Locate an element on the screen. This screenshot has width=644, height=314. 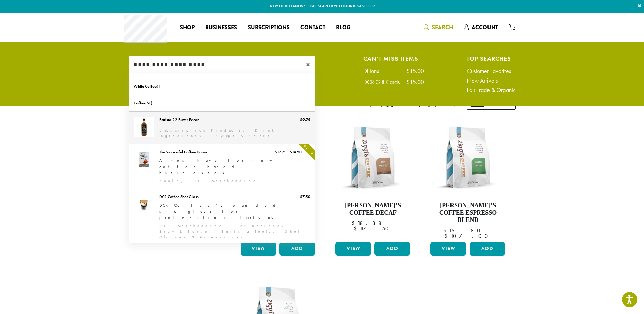
h4: Can't Miss Items is located at coordinates (394, 58).